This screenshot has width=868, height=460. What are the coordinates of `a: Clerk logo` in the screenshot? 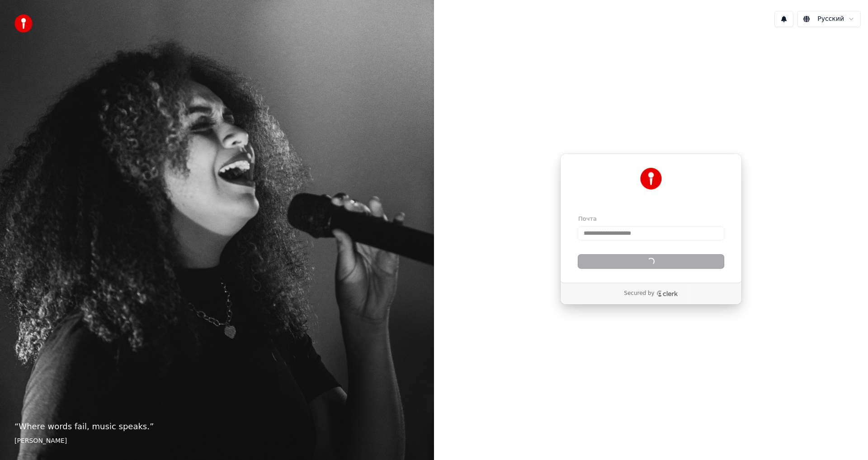 It's located at (668, 294).